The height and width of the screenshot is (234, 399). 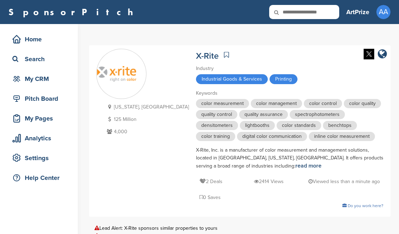 What do you see at coordinates (276, 104) in the screenshot?
I see `span: color management` at bounding box center [276, 104].